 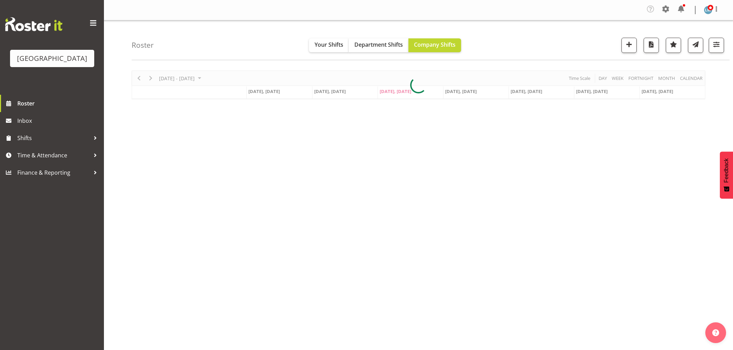 What do you see at coordinates (54, 138) in the screenshot?
I see `span: Shifts` at bounding box center [54, 138].